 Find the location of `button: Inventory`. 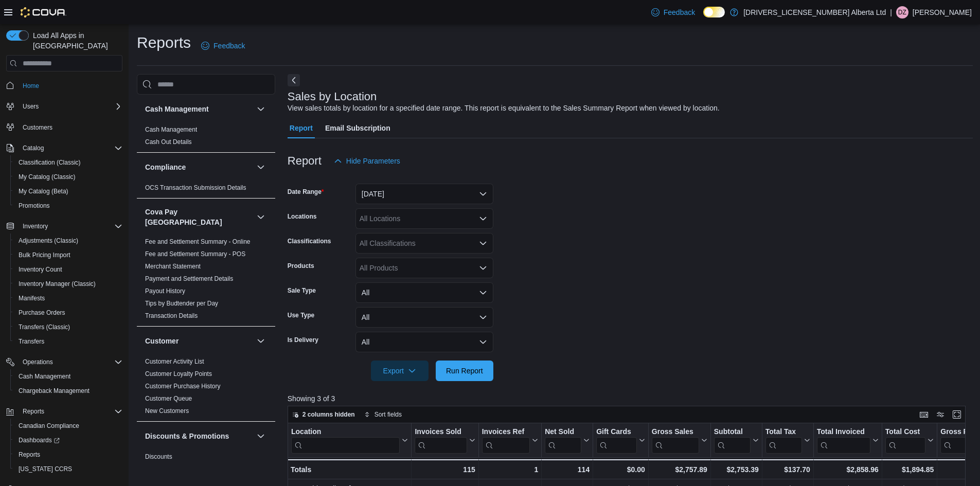

button: Inventory is located at coordinates (65, 227).